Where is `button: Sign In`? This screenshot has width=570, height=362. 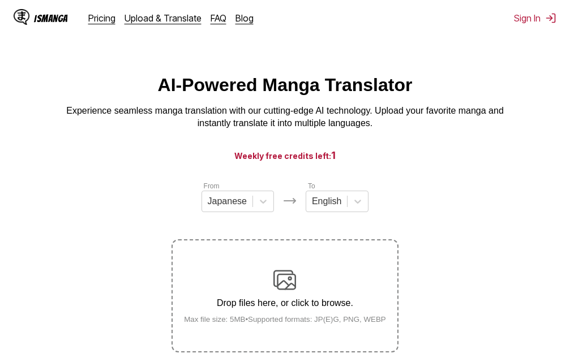
button: Sign In is located at coordinates (534, 18).